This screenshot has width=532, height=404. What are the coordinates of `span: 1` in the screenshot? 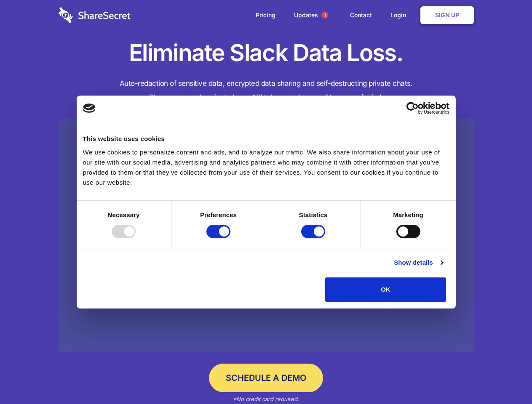 It's located at (325, 15).